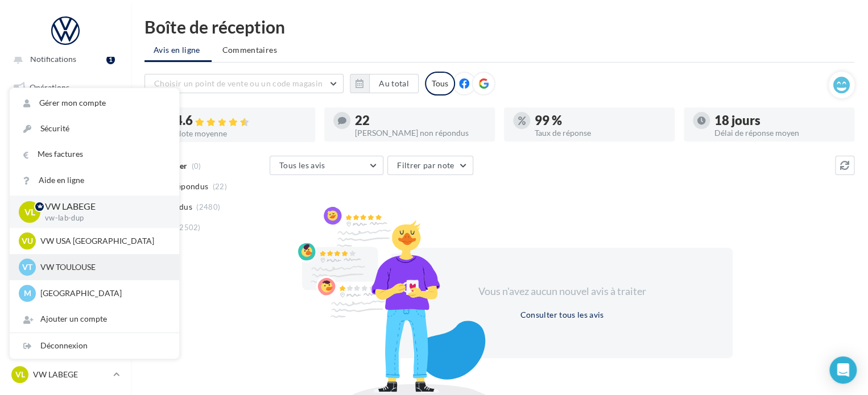  Describe the element at coordinates (94, 103) in the screenshot. I see `a: Gérer mon compte` at that location.